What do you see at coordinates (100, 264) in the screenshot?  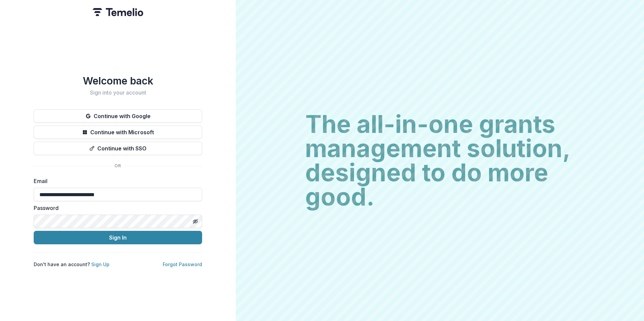 I see `a: Sign Up` at bounding box center [100, 264].